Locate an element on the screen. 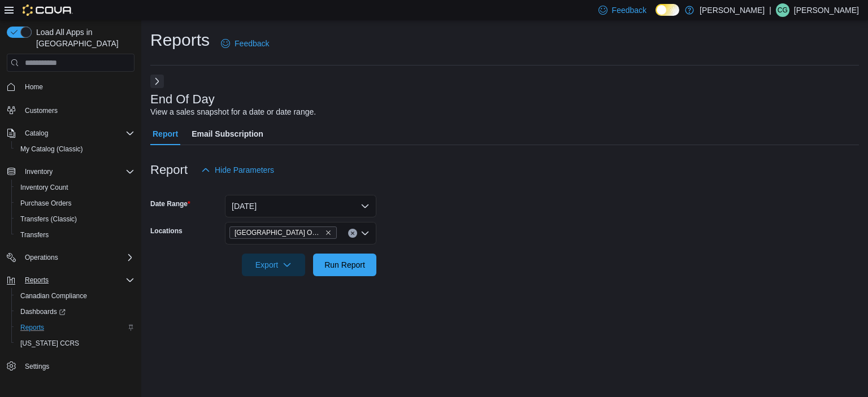  a: My Catalog (Classic) is located at coordinates (51, 149).